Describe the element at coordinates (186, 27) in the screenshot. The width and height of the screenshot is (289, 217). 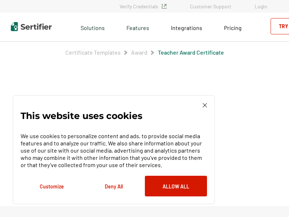
I see `a: Integrations` at that location.